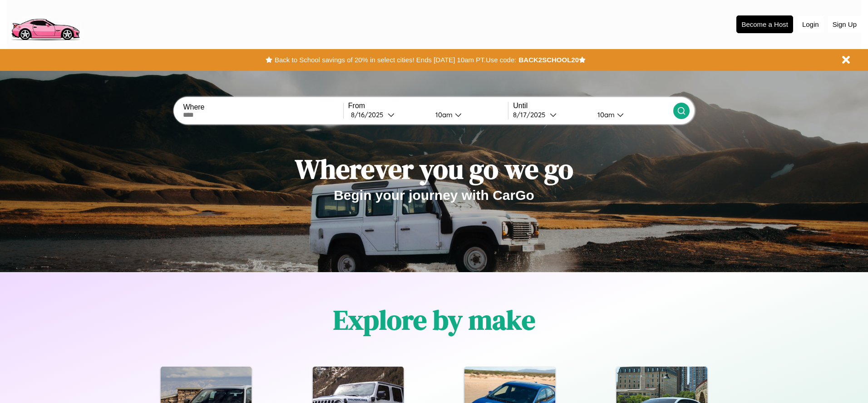 The width and height of the screenshot is (868, 403). I want to click on button: 8/16/2025, so click(388, 115).